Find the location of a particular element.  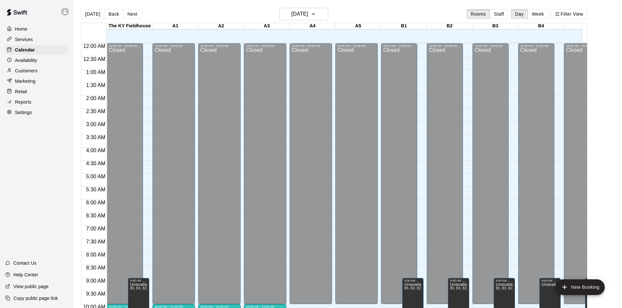

div: Availability is located at coordinates (37, 60).